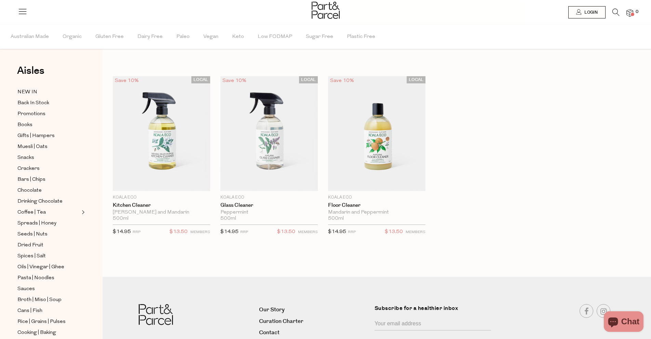 The image size is (651, 339). I want to click on span: Low FODMAP, so click(275, 37).